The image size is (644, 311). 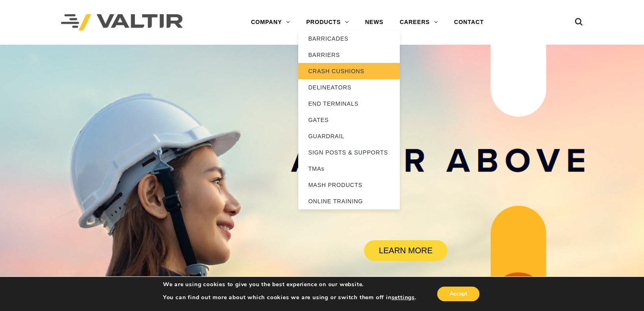 I want to click on a: SIGN POSTS & SUPPORTS, so click(x=350, y=153).